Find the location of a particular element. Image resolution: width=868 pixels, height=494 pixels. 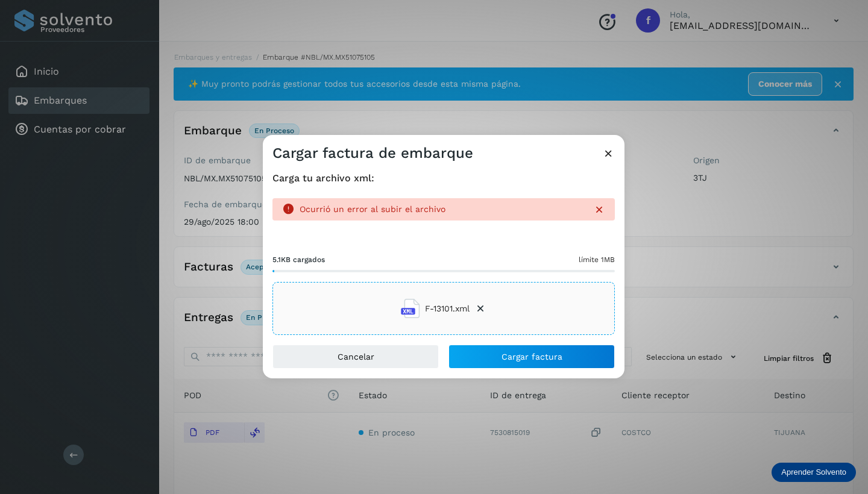

p: Ocurrió un error al subir el archivo is located at coordinates (441, 209).